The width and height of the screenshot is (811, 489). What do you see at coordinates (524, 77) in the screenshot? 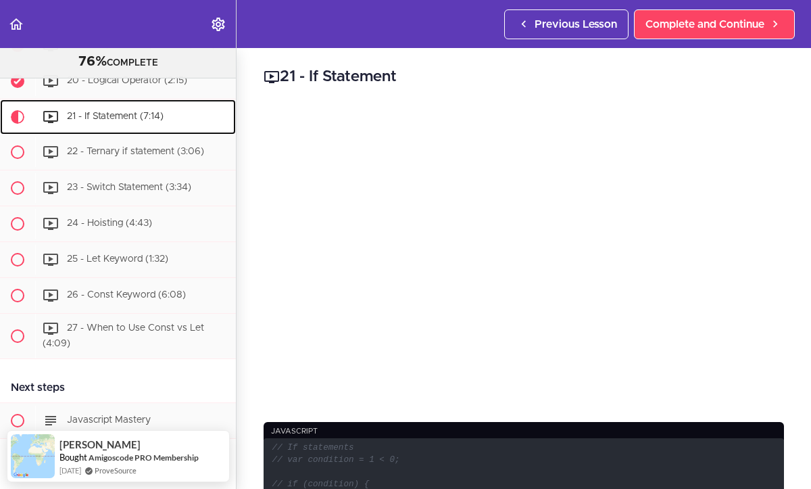
I see `h2: 21 - If Statement` at bounding box center [524, 77].